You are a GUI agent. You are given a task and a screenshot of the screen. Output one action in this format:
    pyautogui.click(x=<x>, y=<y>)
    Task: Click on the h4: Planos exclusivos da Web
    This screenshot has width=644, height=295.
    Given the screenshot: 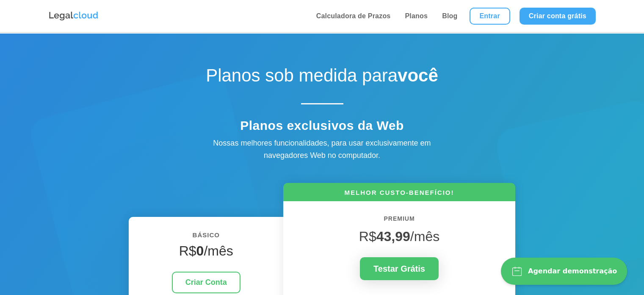 What is the action you would take?
    pyautogui.click(x=322, y=128)
    